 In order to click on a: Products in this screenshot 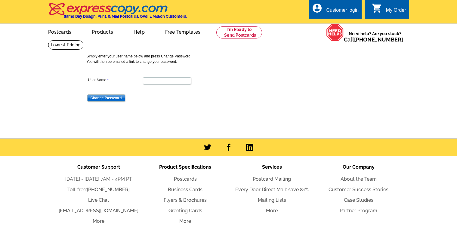, I will do `click(102, 31)`.